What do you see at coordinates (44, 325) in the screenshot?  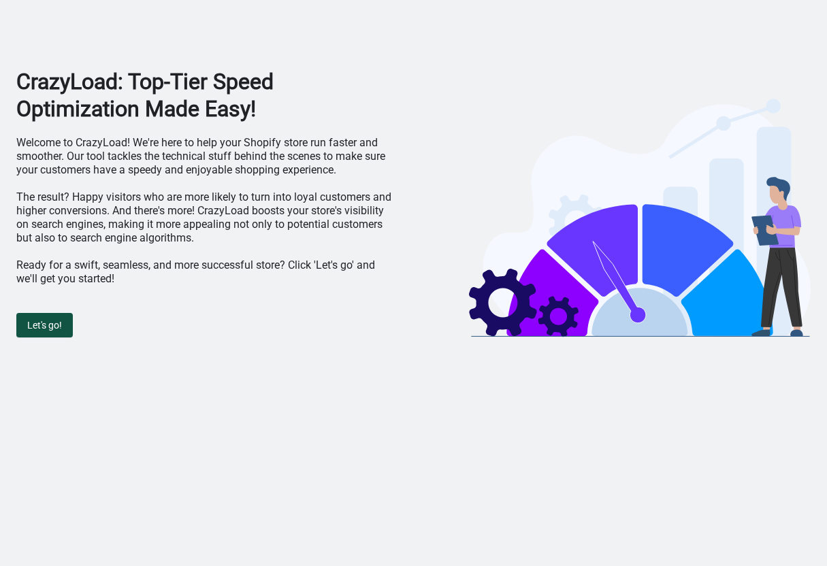 I see `button: Let's go!` at bounding box center [44, 325].